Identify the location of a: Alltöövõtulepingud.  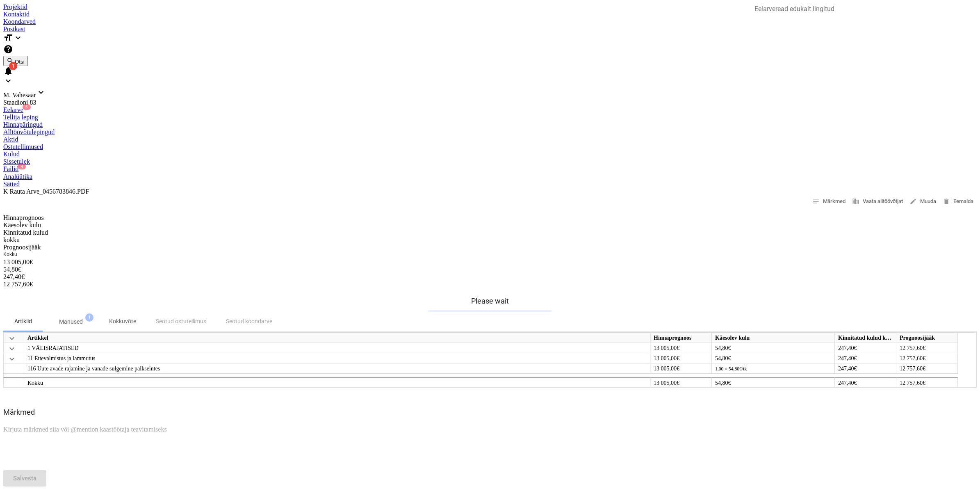
(490, 132).